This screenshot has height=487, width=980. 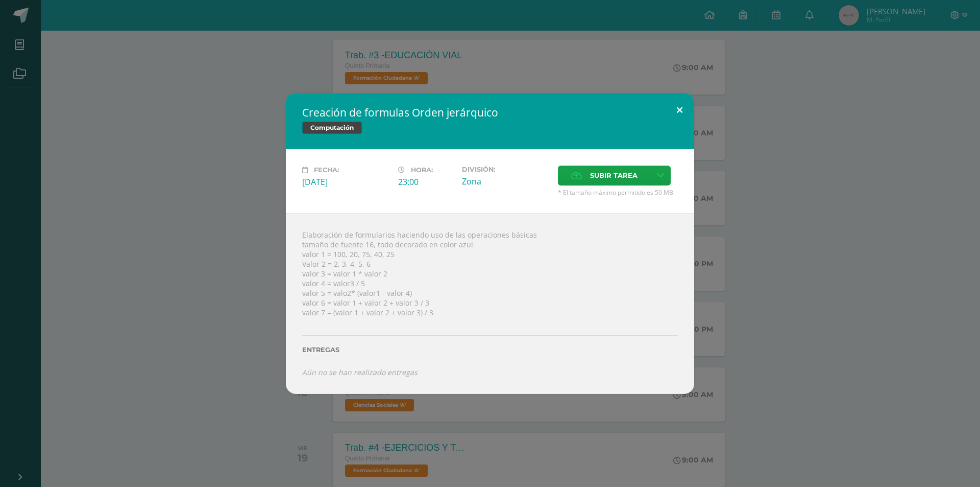 I want to click on span: Computación, so click(x=332, y=128).